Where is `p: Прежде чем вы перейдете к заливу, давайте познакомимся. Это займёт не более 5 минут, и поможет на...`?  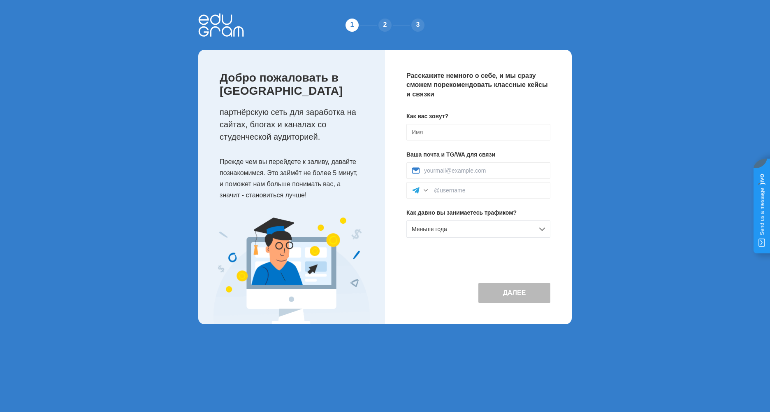
p: Прежде чем вы перейдете к заливу, давайте познакомимся. Это займёт не более 5 минут, и поможет на... is located at coordinates (294, 178).